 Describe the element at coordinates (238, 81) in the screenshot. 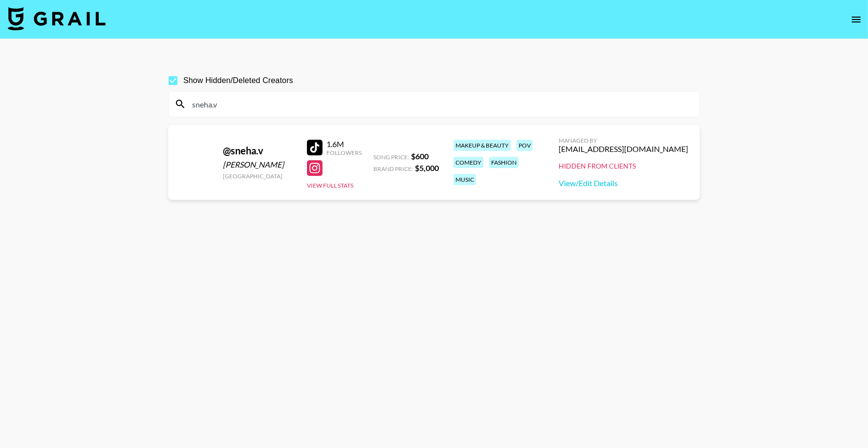

I see `span: Show Hidden/Deleted Creators` at that location.